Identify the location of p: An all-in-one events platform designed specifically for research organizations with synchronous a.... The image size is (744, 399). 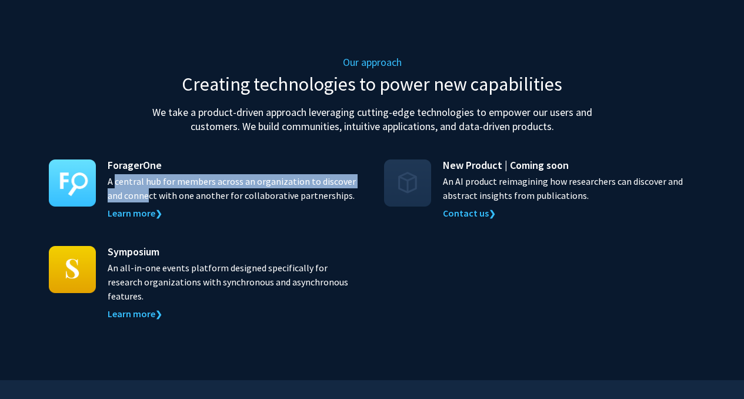
(234, 282).